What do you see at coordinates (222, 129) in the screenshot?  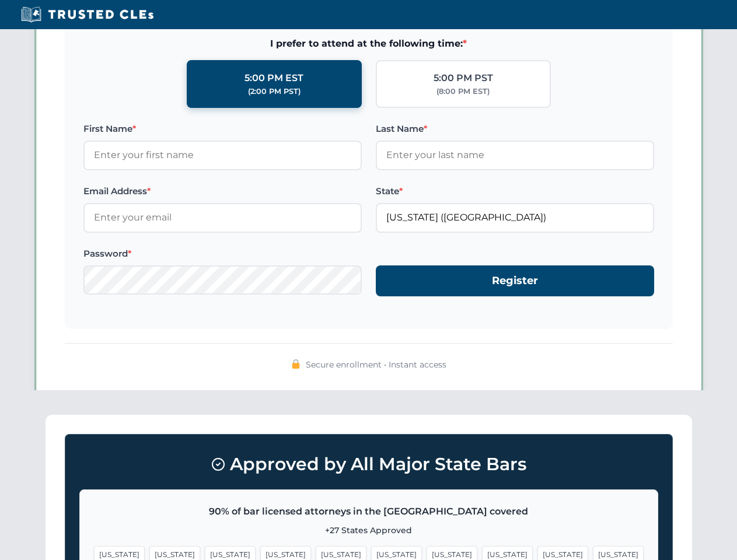 I see `label: First Name` at bounding box center [222, 129].